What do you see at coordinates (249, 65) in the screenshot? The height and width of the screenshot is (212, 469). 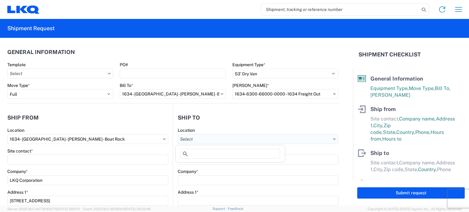 I see `label: Equipment Type` at bounding box center [249, 65].